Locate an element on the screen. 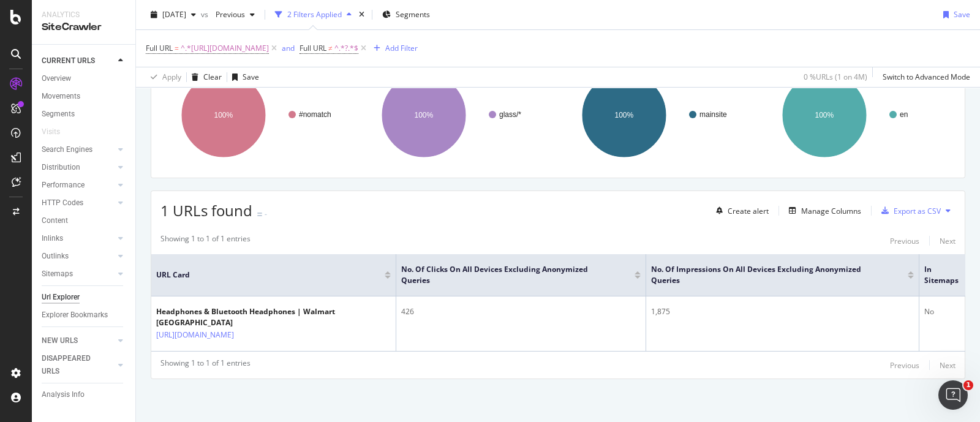 Image resolution: width=980 pixels, height=422 pixels. div: Clear is located at coordinates (213, 77).